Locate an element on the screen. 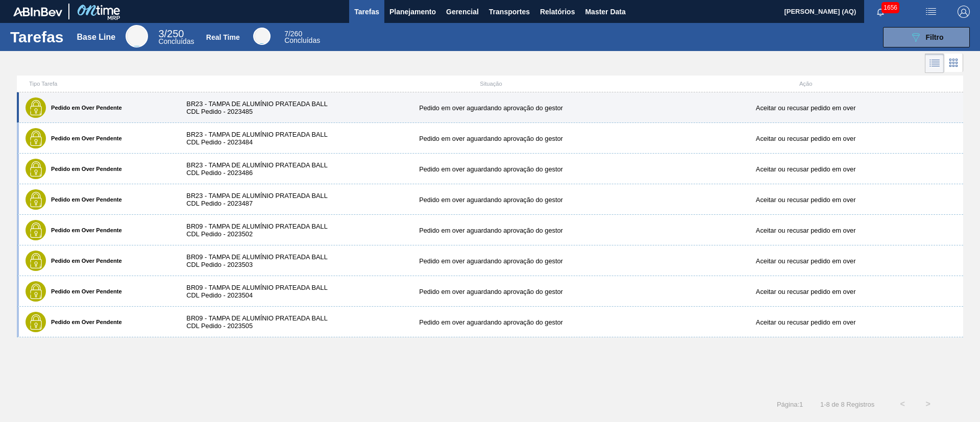 The image size is (980, 422). div: BR23 - TAMPA DE ALUMÍNIO PRATEADA BALL CDL Pedido - 2023485 is located at coordinates (255, 108).